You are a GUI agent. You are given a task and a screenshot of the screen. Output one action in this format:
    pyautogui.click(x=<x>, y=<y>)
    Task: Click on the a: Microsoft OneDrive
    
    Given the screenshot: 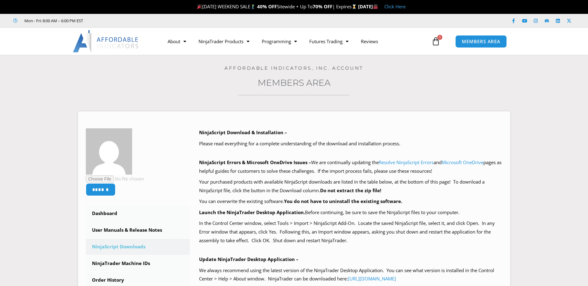 What is the action you would take?
    pyautogui.click(x=462, y=162)
    